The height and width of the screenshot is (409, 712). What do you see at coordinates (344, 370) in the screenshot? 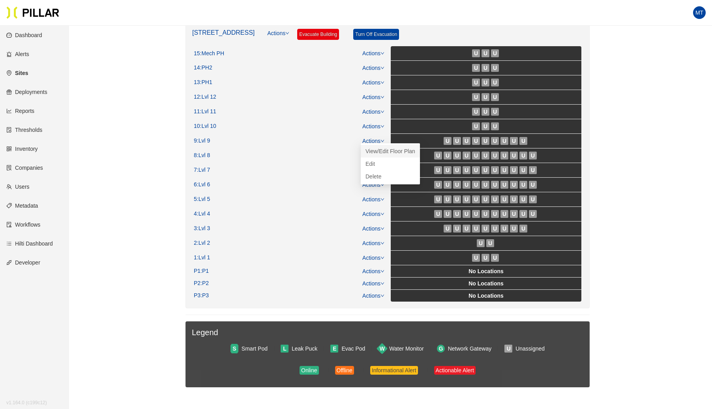
I see `div: Offline` at bounding box center [344, 370].